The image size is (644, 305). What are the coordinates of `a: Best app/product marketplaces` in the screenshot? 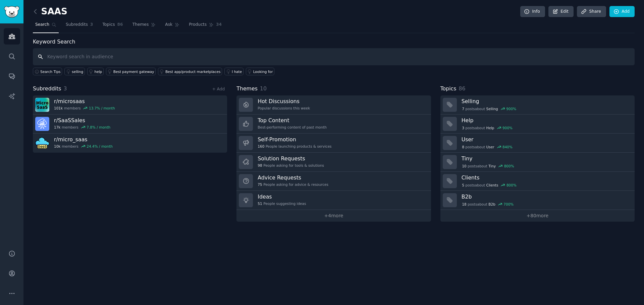 It's located at (190, 71).